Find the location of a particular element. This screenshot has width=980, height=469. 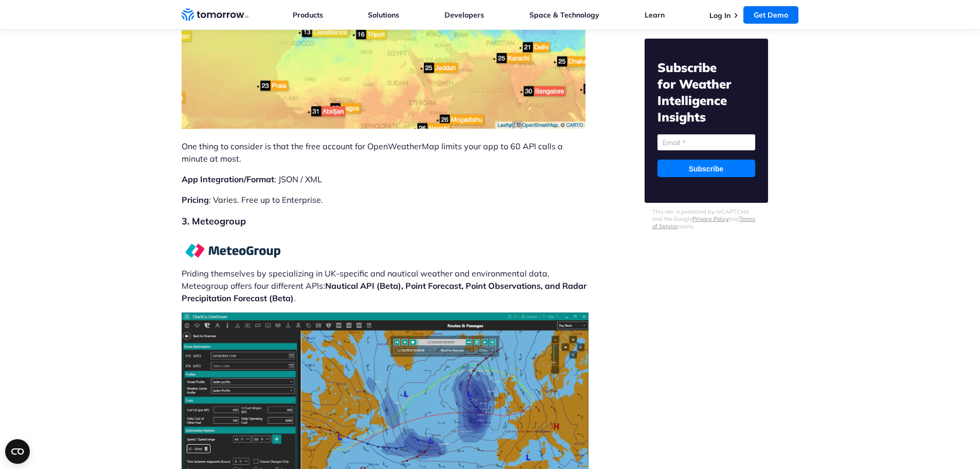

h2: Subscribe for Weather Intelligence Insights is located at coordinates (707, 92).